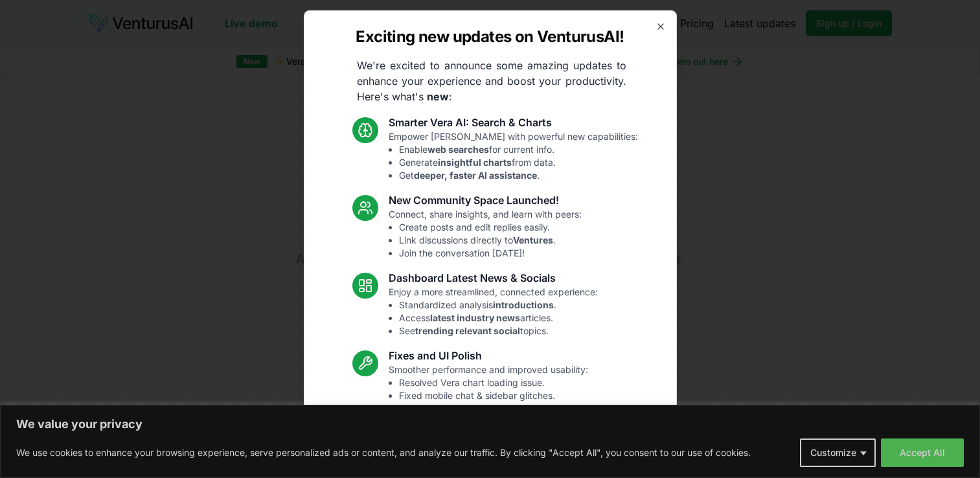 The height and width of the screenshot is (478, 980). Describe the element at coordinates (485, 200) in the screenshot. I see `h3: New Community Space Launched!` at that location.